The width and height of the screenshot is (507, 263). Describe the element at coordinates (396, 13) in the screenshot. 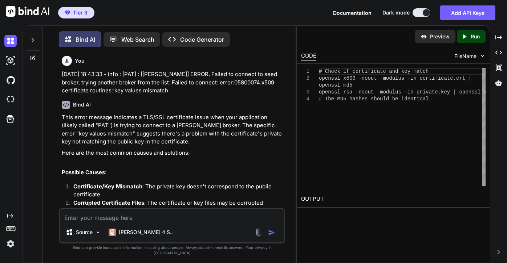

I see `span: Dark mode` at that location.